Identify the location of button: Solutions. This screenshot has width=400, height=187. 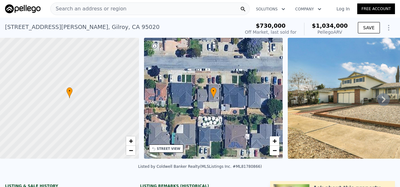
(270, 9).